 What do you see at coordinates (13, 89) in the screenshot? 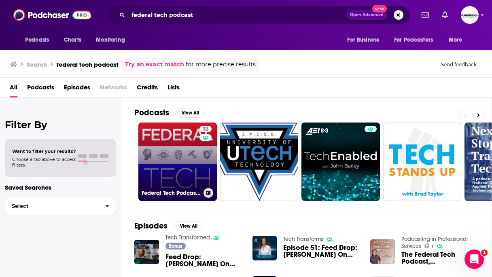
I see `a: All` at bounding box center [13, 89].